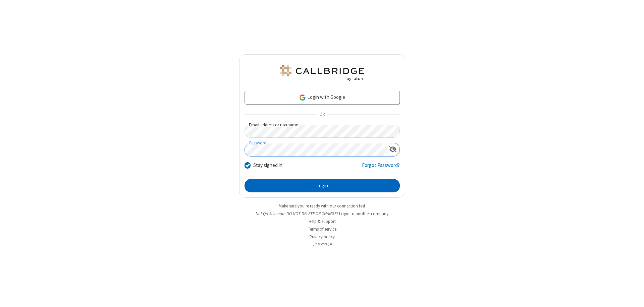 This screenshot has width=644, height=307. I want to click on input: Email address or username, so click(322, 131).